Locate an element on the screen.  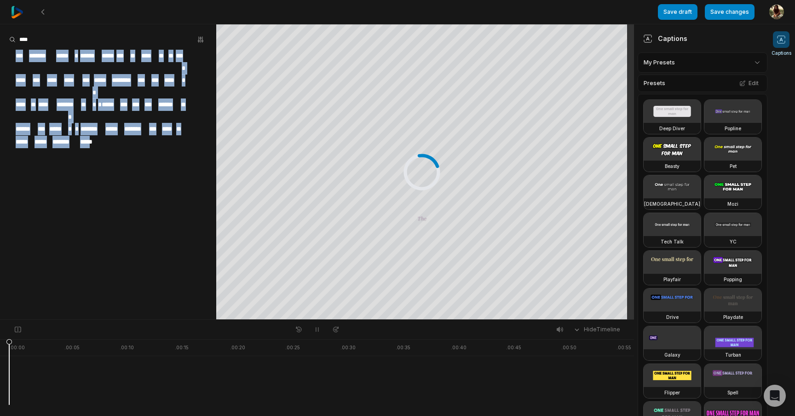
h3: Beasty is located at coordinates (672, 166).